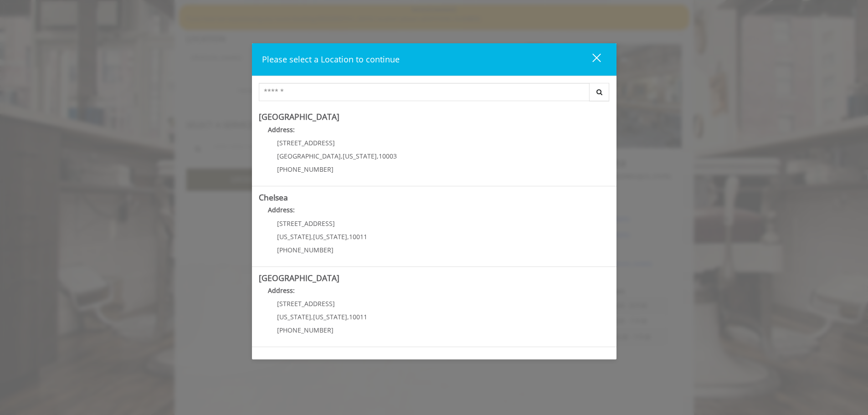  I want to click on button: close dialog, so click(591, 59).